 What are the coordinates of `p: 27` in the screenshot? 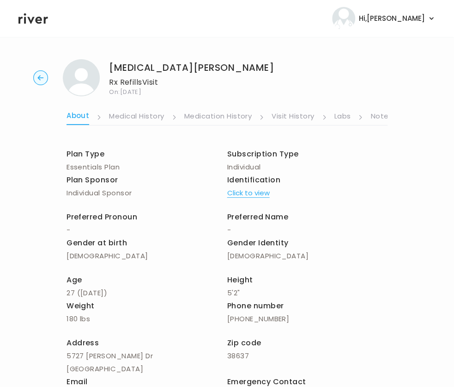 It's located at (147, 293).